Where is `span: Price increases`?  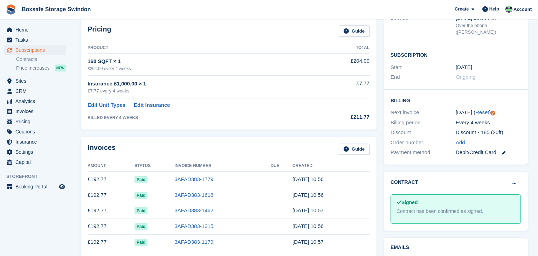
span: Price increases is located at coordinates (33, 68).